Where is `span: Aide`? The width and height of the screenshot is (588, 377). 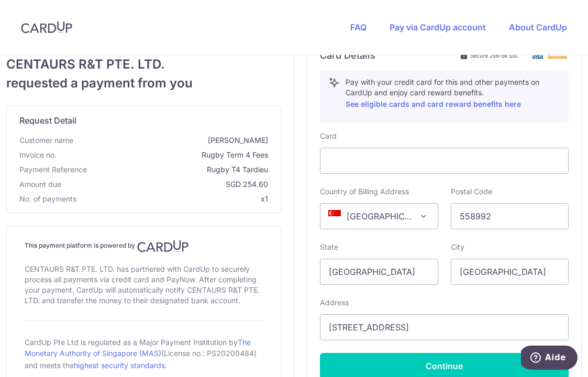 span: Aide is located at coordinates (35, 12).